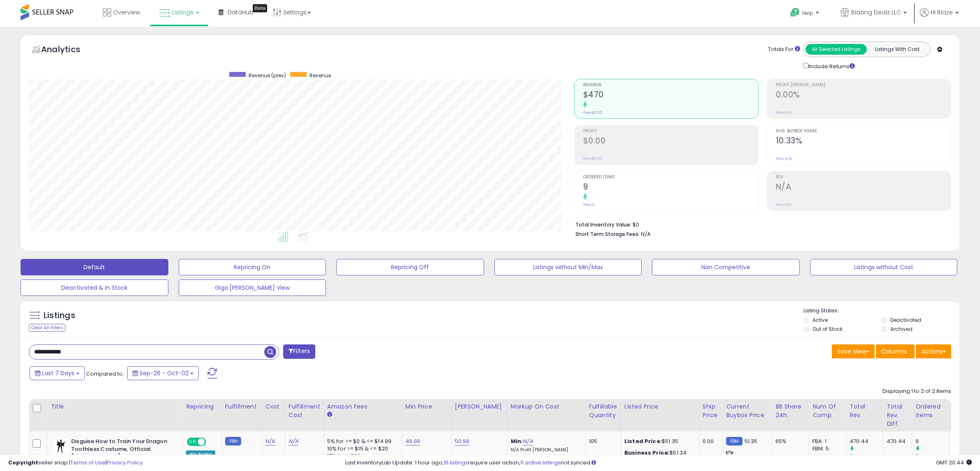 Image resolution: width=980 pixels, height=471 pixels. What do you see at coordinates (517, 441) in the screenshot?
I see `b: Min:` at bounding box center [517, 441].